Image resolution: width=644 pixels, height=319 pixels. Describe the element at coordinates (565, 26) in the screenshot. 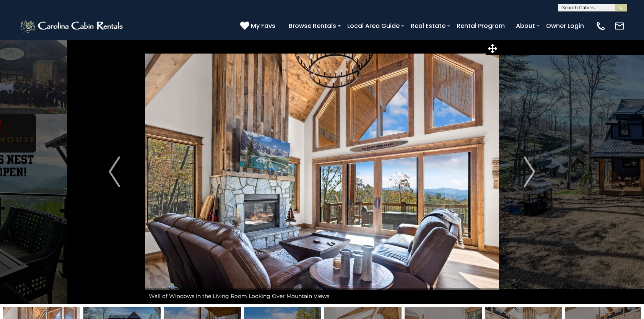

I see `a: Owner Login` at that location.